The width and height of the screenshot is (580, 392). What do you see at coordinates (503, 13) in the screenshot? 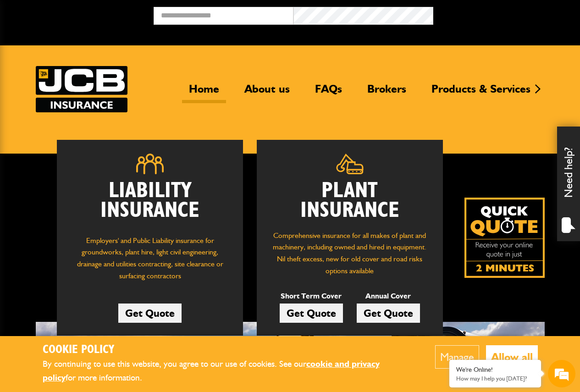
I see `button: Broker Login` at bounding box center [503, 13].